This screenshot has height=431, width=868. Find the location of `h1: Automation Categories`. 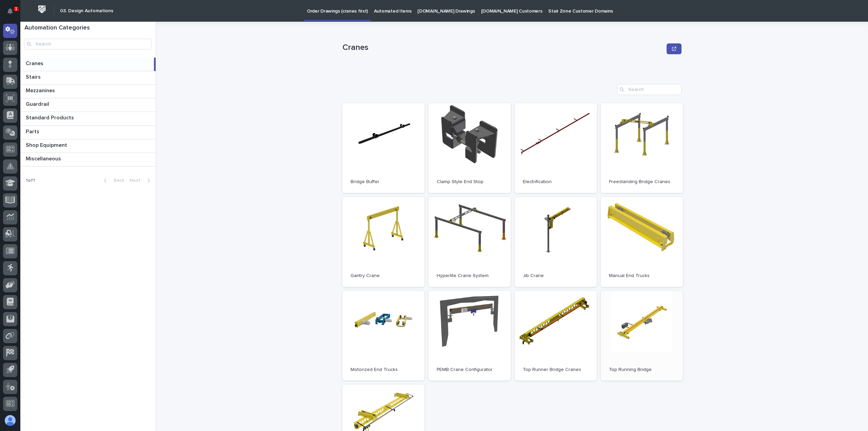

h1: Automation Categories is located at coordinates (88, 28).